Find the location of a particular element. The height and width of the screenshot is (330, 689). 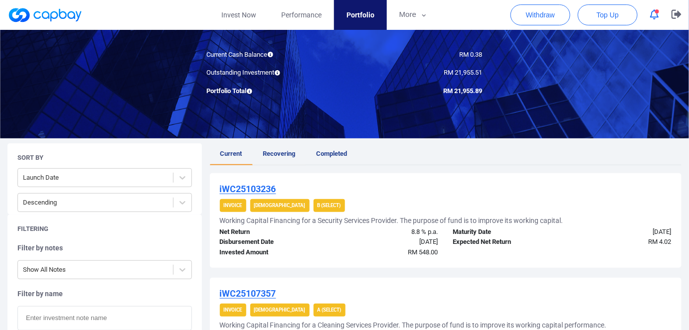

h5: Filtering is located at coordinates (33, 229).